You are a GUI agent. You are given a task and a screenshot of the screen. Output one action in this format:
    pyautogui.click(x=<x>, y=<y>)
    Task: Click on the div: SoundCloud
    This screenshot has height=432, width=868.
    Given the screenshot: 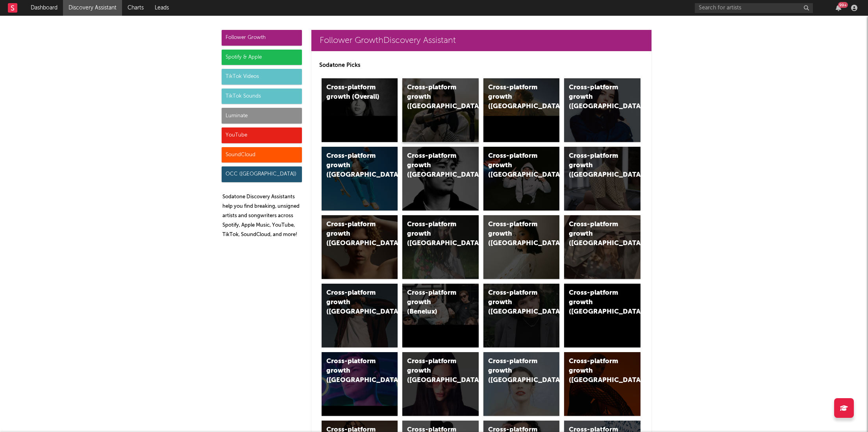 What is the action you would take?
    pyautogui.click(x=262, y=155)
    